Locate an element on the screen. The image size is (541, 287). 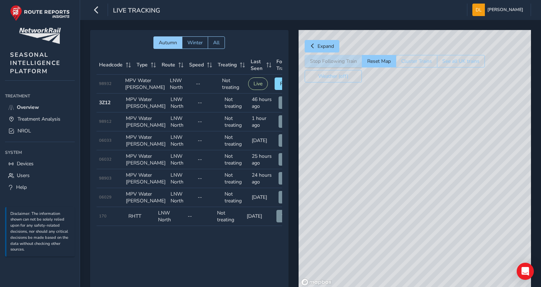
span: 06032 is located at coordinates (105, 159).